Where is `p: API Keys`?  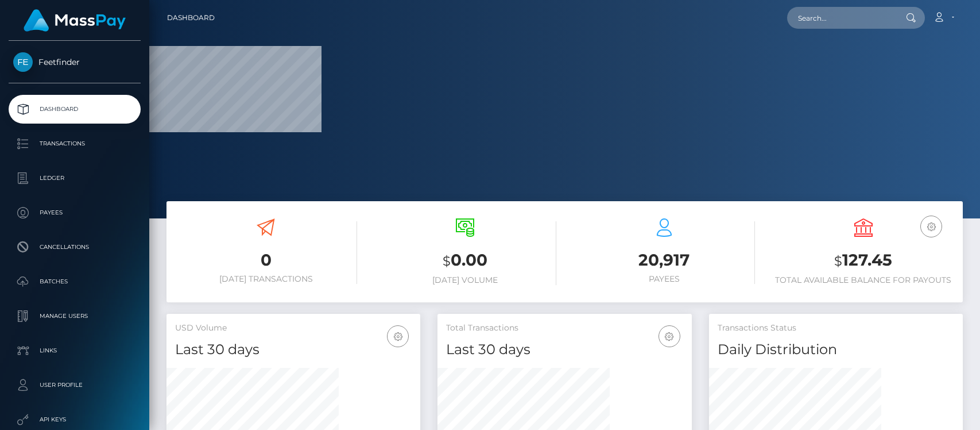
p: API Keys is located at coordinates (75, 420).